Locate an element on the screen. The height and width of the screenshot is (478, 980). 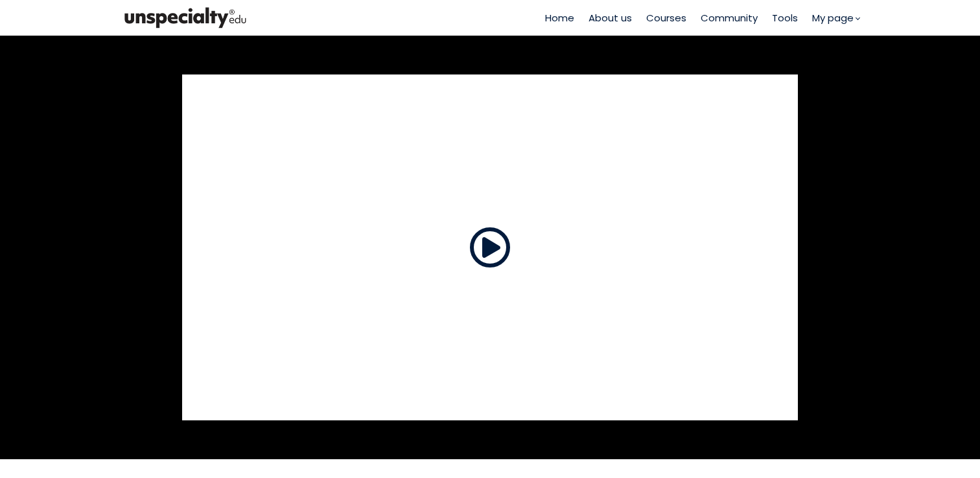
img: bc390a18feecddb333977e298b3a00a1.png is located at coordinates (185, 17).